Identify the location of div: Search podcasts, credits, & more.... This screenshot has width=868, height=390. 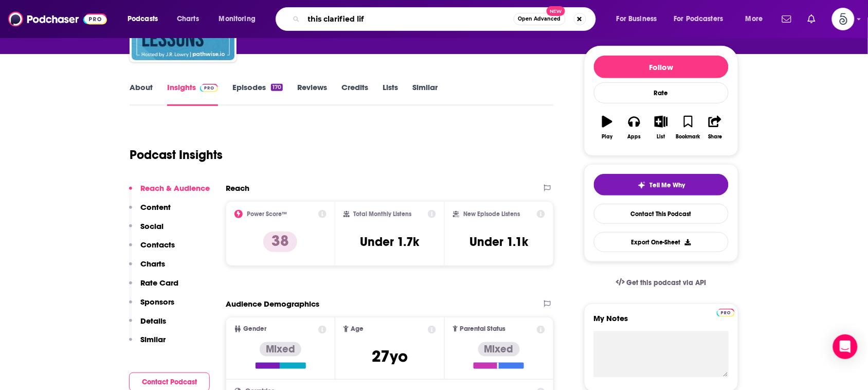
(446, 19).